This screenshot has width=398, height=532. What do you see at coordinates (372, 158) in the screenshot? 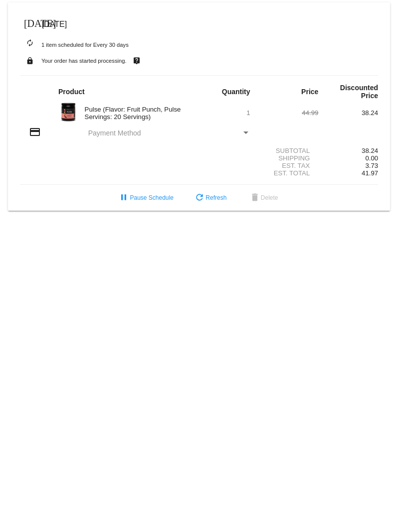
I see `span: 0.00` at bounding box center [372, 158].